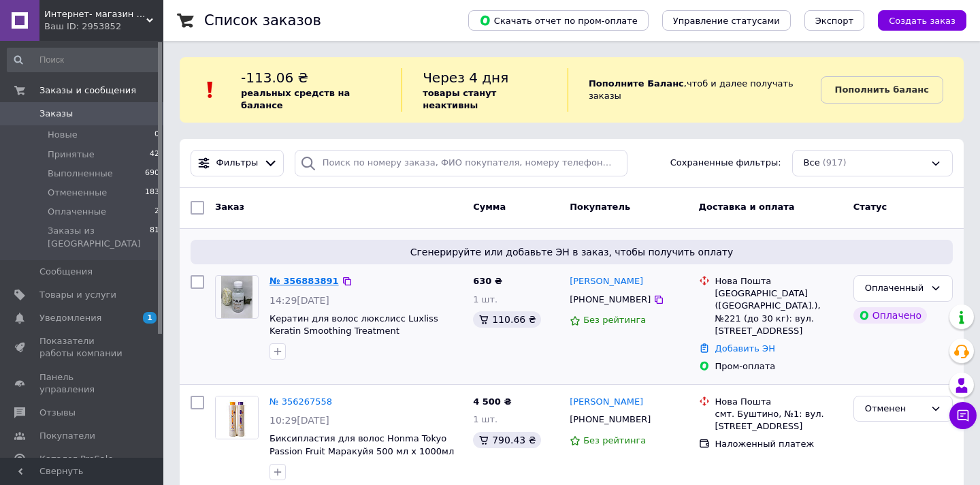 This screenshot has width=980, height=485. Describe the element at coordinates (870, 206) in the screenshot. I see `span: Статус` at that location.